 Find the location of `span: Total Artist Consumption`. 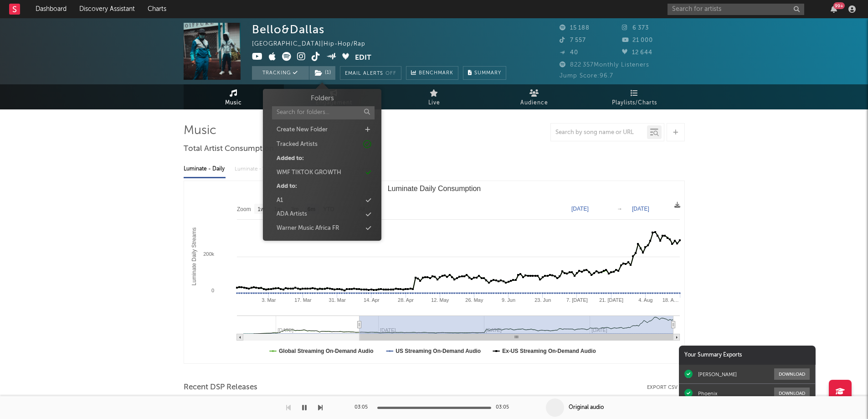

span: Total Artist Consumption is located at coordinates (229, 149).